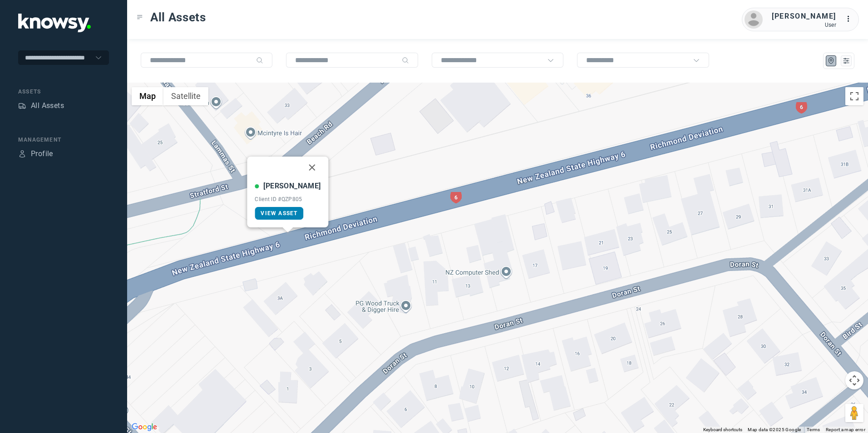 The image size is (868, 433). What do you see at coordinates (144, 427) in the screenshot?
I see `a: Open this area in Google Maps (opens a new window)` at bounding box center [144, 427].